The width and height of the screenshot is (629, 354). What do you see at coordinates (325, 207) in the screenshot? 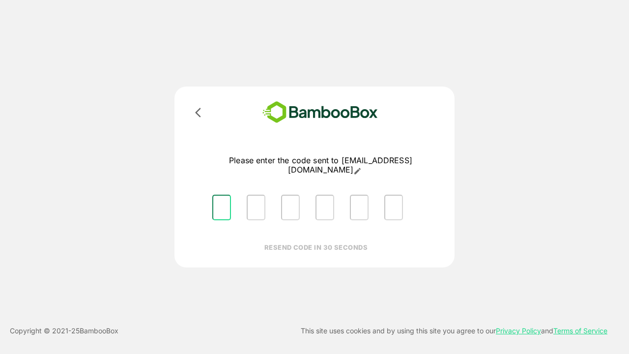
I see `input: Please enter OTP character 4` at bounding box center [325, 207].